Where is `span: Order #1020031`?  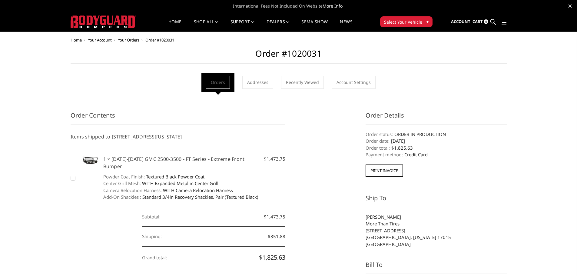 span: Order #1020031 is located at coordinates (160, 40).